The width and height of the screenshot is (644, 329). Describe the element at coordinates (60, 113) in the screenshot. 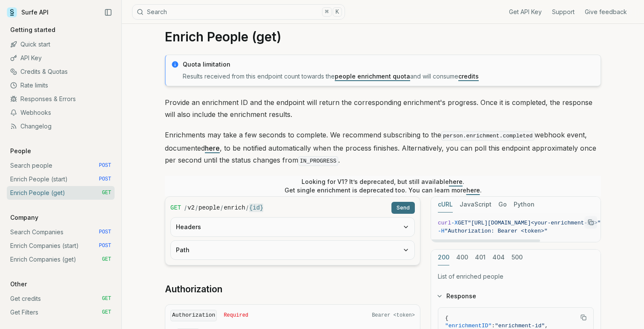

I see `a: Webhooks` at that location.